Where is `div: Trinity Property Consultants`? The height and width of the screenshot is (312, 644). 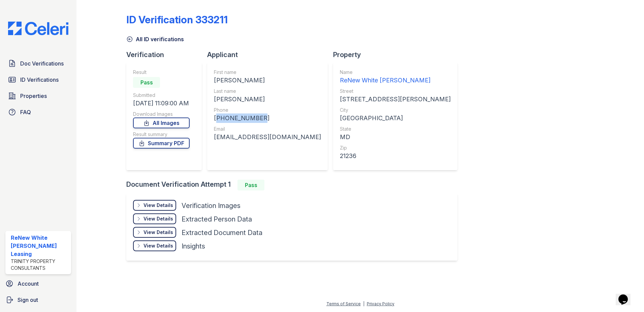
div: Trinity Property Consultants is located at coordinates (39, 264).